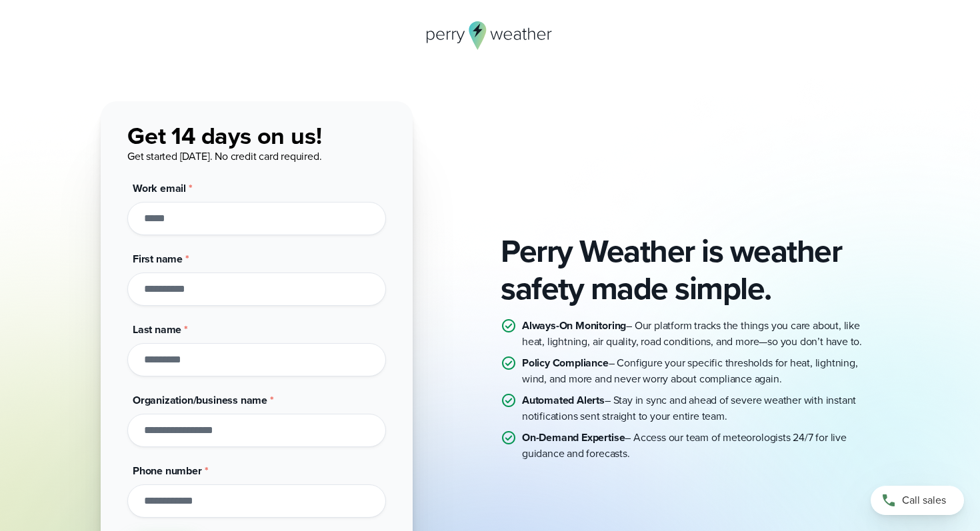  Describe the element at coordinates (157, 329) in the screenshot. I see `span: Last name` at that location.